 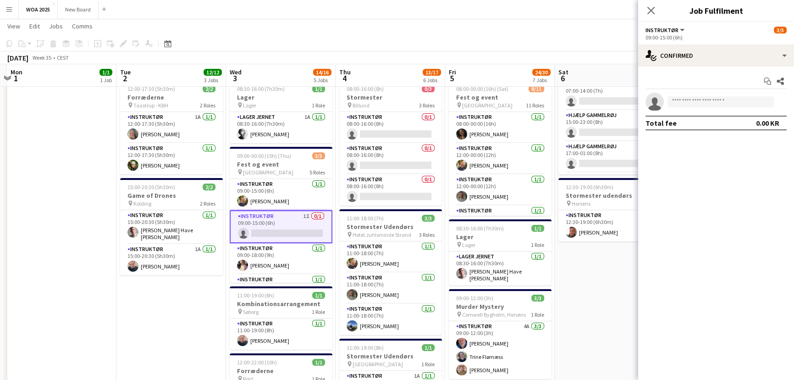 I want to click on div: CEST, so click(x=63, y=57).